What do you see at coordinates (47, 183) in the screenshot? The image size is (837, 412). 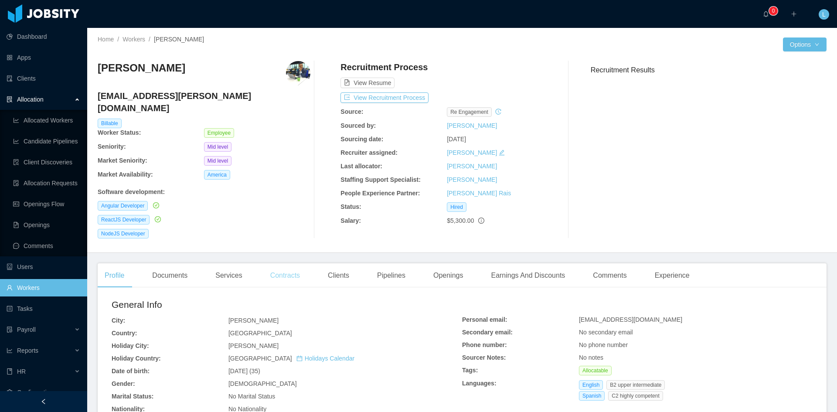 I see `a: icon: file-doneAllocation Requests` at bounding box center [47, 183].